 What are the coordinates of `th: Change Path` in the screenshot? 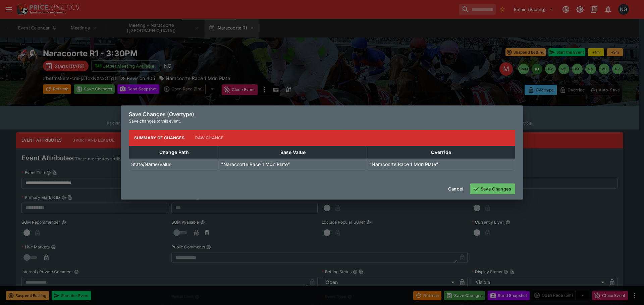 It's located at (174, 152).